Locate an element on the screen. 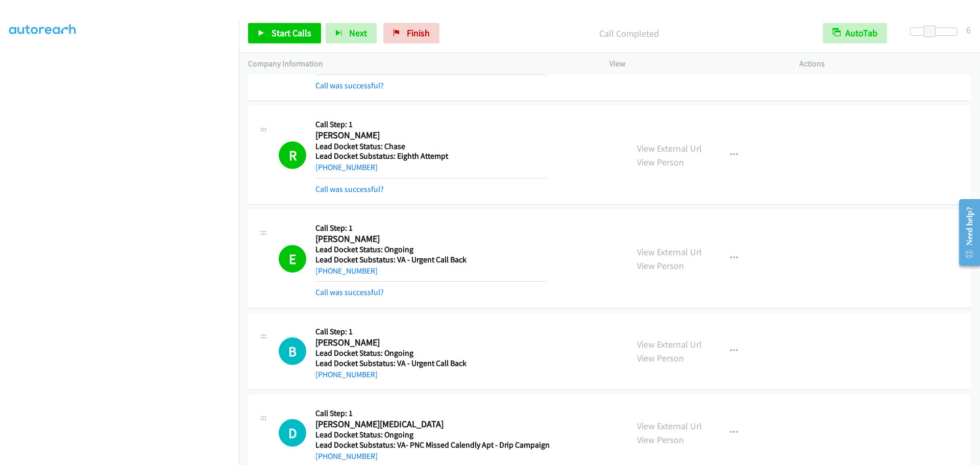  h1: R is located at coordinates (292, 155).